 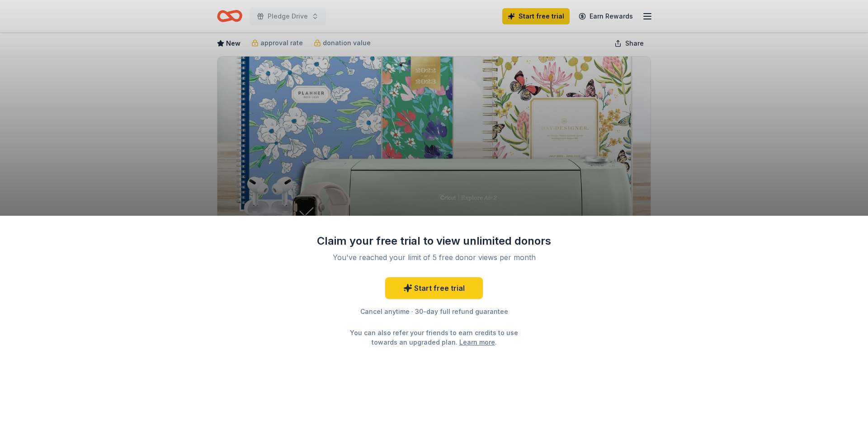 What do you see at coordinates (434, 257) in the screenshot?
I see `div: You've reached your limit of 5 free donor views per month` at bounding box center [434, 257].